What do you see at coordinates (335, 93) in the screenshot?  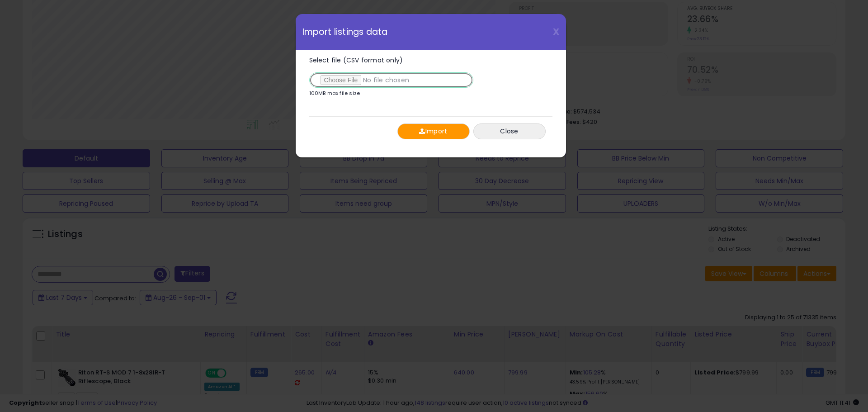 I see `p: 100MB max file size` at bounding box center [335, 93].